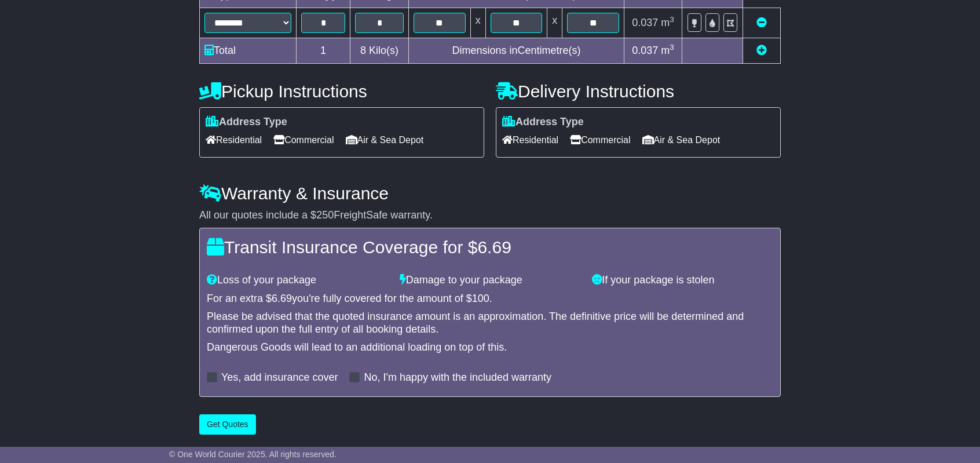 Image resolution: width=980 pixels, height=463 pixels. I want to click on td: Kilo(s), so click(379, 50).